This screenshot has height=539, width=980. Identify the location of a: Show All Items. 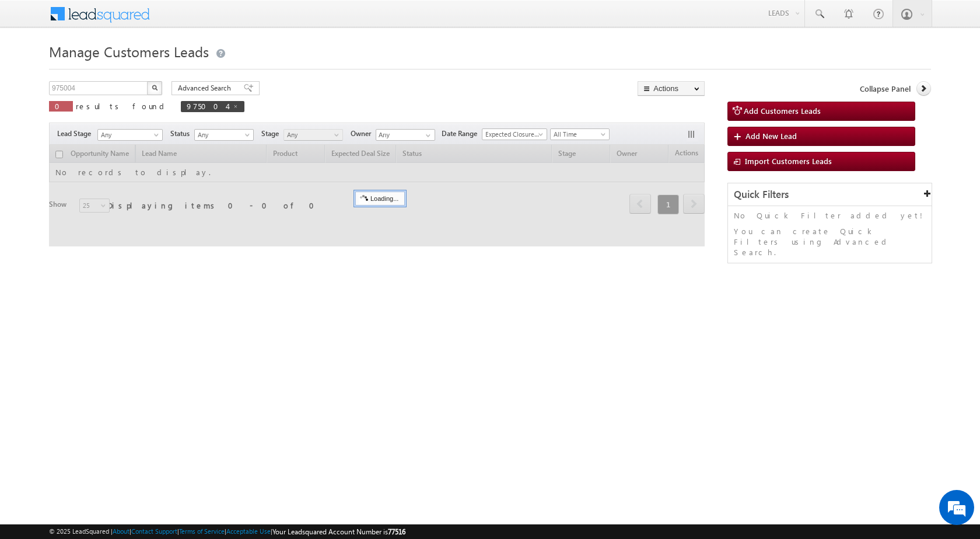
(427, 135).